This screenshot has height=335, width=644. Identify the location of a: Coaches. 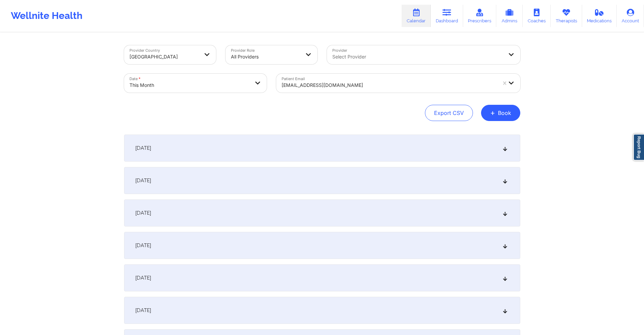
(536, 16).